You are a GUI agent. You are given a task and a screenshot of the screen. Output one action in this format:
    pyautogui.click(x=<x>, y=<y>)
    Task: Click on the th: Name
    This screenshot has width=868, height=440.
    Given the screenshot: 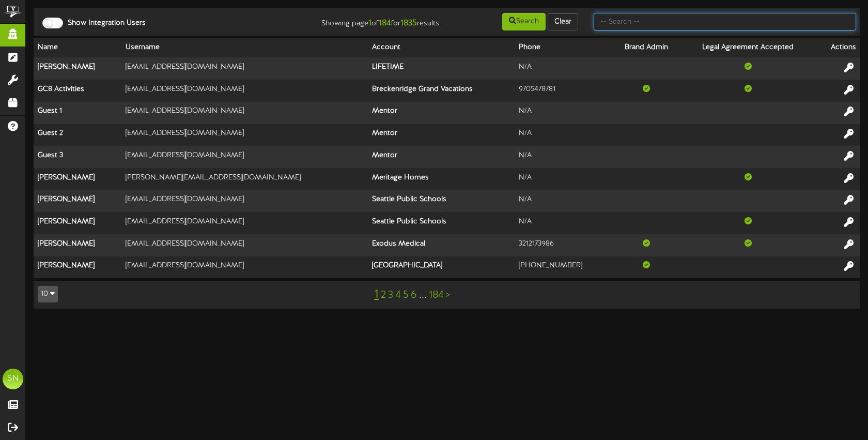 What is the action you would take?
    pyautogui.click(x=77, y=47)
    